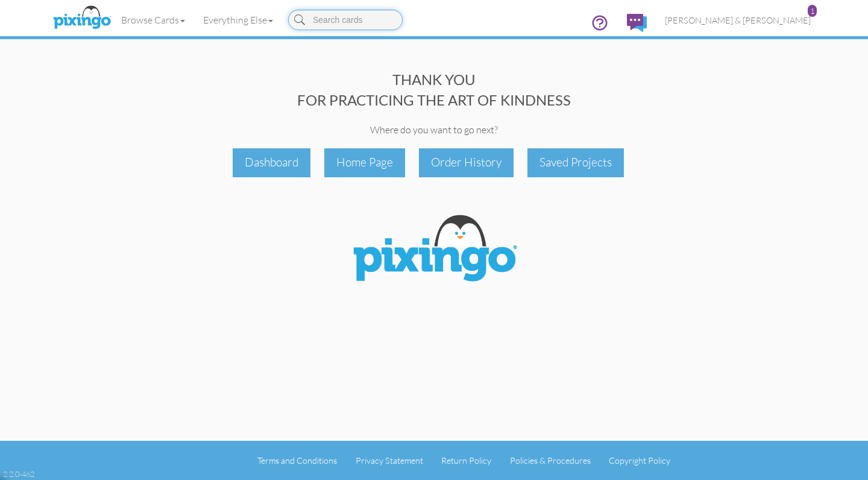 The image size is (868, 480). Describe the element at coordinates (365, 162) in the screenshot. I see `div: Home Page` at that location.